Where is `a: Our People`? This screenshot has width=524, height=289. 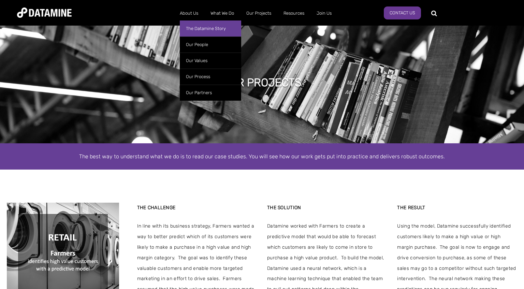
a: Our People is located at coordinates (211, 44).